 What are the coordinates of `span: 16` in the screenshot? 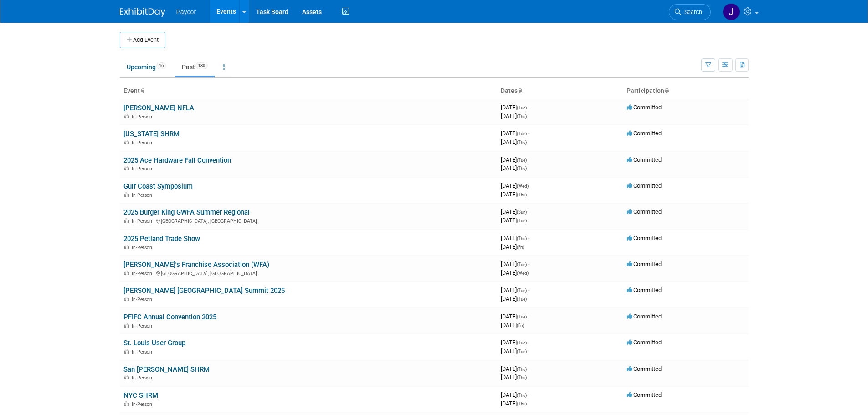 It's located at (162, 65).